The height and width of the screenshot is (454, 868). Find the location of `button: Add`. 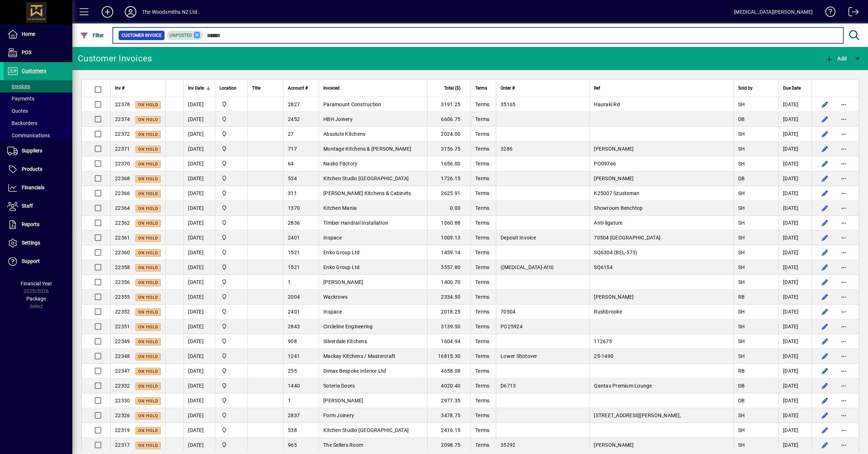

button: Add is located at coordinates (107, 12).